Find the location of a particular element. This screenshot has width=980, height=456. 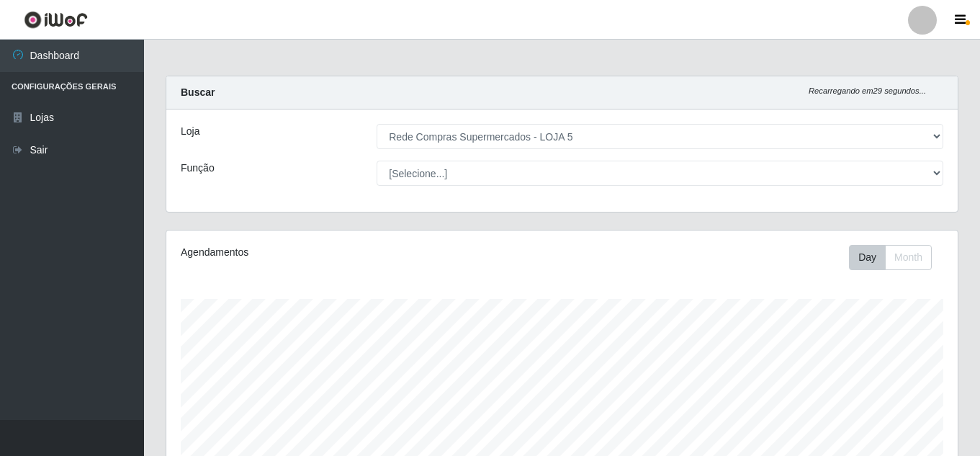

div: First group is located at coordinates (890, 258).